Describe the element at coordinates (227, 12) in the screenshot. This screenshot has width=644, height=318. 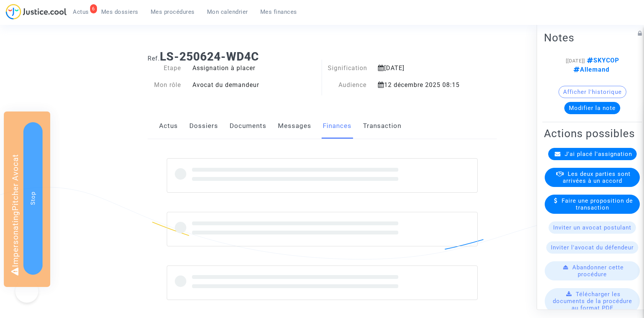
I see `a: Mon calendrier` at that location.